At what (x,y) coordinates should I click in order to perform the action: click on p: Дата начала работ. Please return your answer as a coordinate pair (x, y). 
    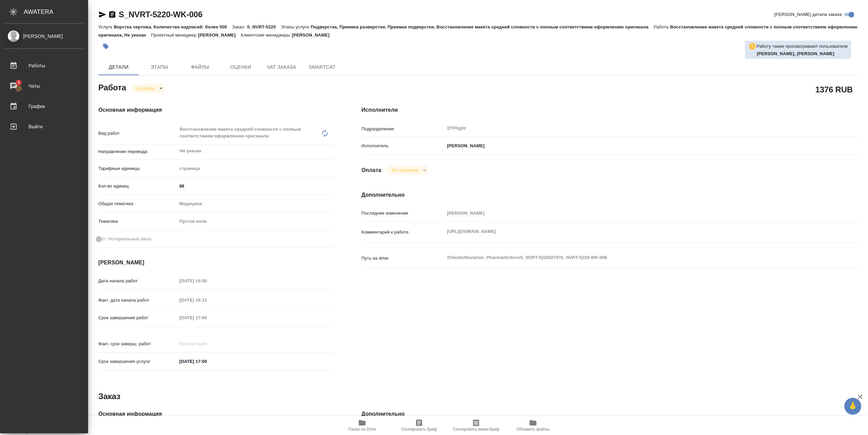
    Looking at the image, I should click on (138, 281).